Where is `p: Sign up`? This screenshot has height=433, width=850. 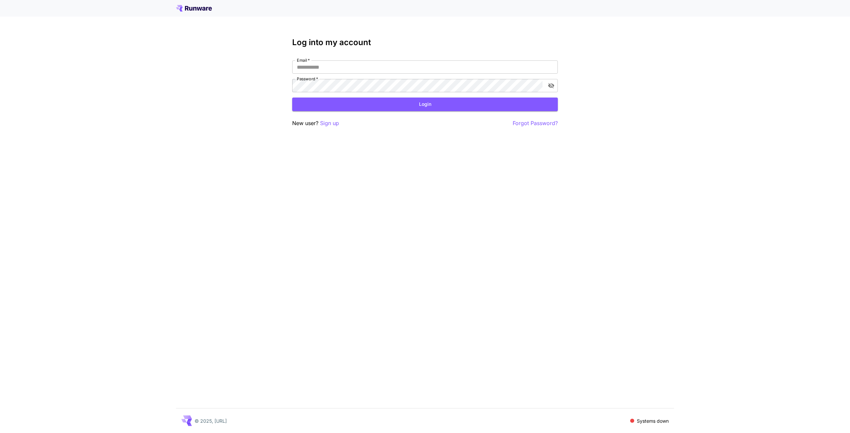 p: Sign up is located at coordinates (329, 123).